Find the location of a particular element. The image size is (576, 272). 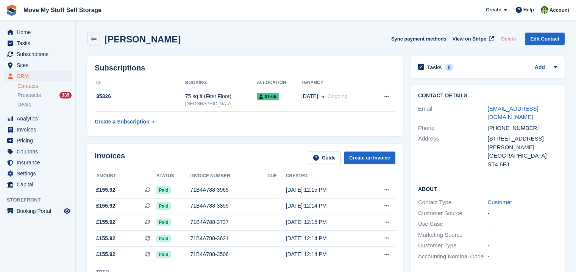

a: View on Stripe is located at coordinates (472, 39).